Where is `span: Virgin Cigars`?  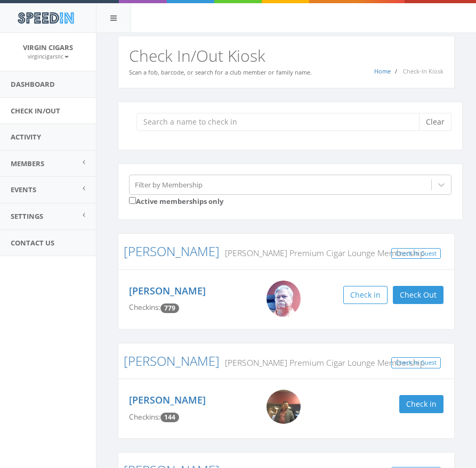 span: Virgin Cigars is located at coordinates (48, 47).